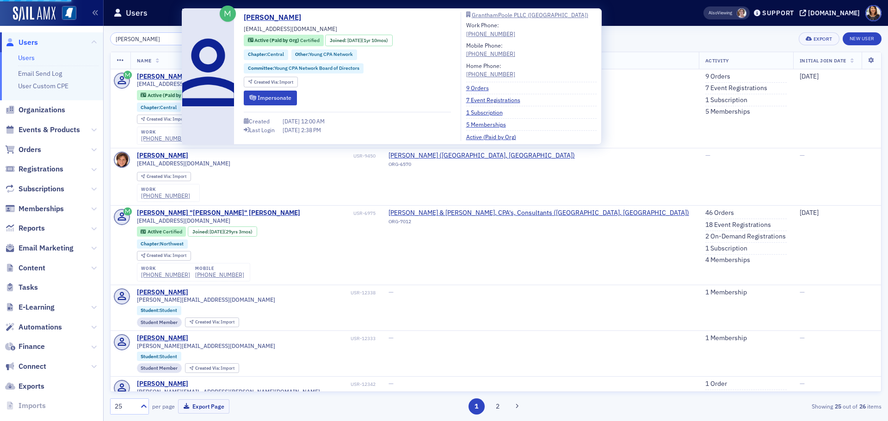 This screenshot has height=421, width=888. Describe the element at coordinates (261, 68) in the screenshot. I see `span: Committee :` at that location.